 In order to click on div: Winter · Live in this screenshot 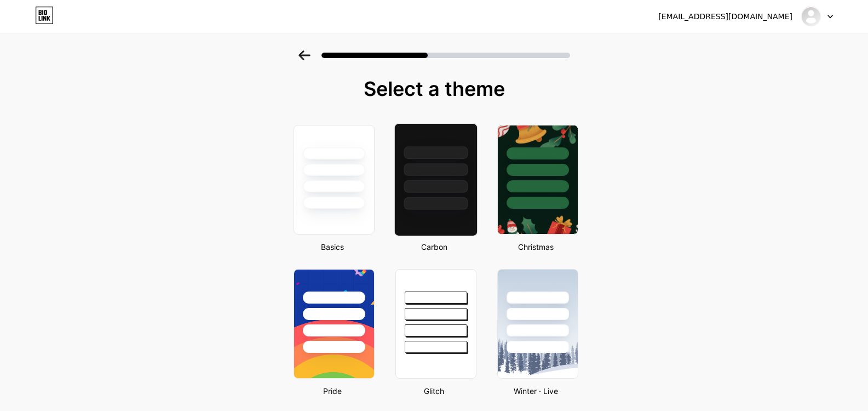, I will do `click(537, 391)`.